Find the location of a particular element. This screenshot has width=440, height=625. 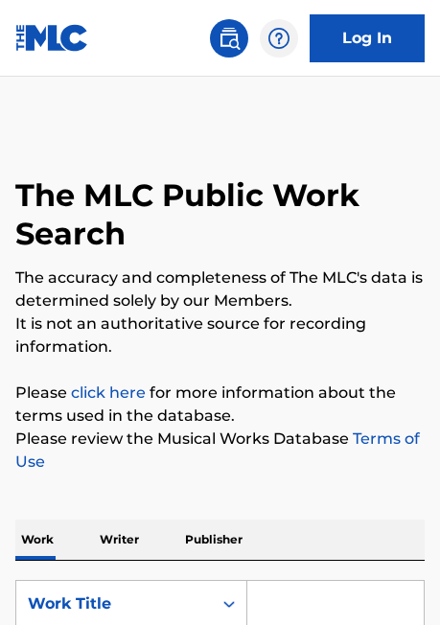

div: Work Title is located at coordinates (114, 604).